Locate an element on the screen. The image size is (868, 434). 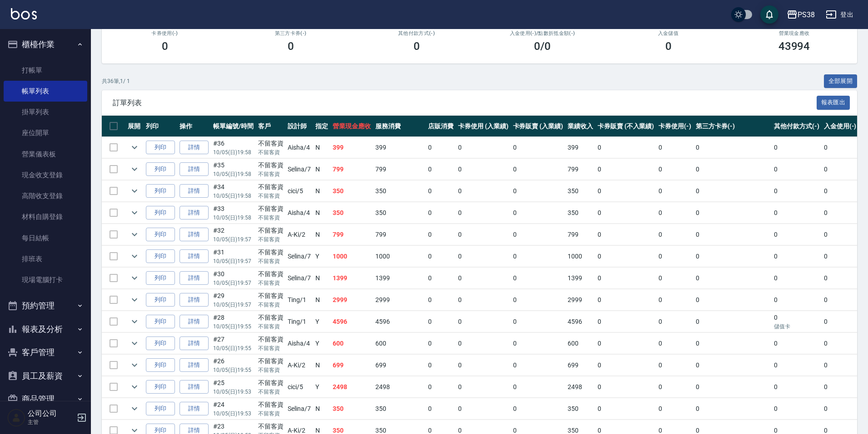
td: 4596 is located at coordinates (399, 321).